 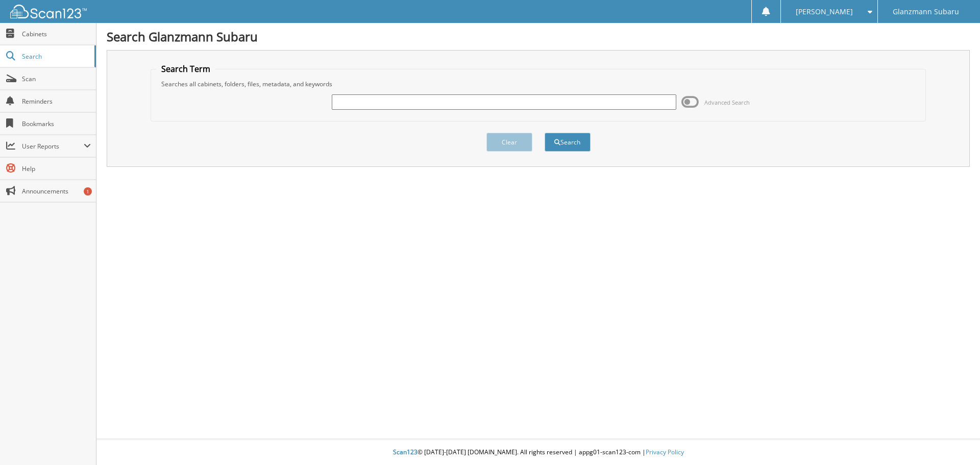 What do you see at coordinates (510, 142) in the screenshot?
I see `button: Clear` at bounding box center [510, 142].